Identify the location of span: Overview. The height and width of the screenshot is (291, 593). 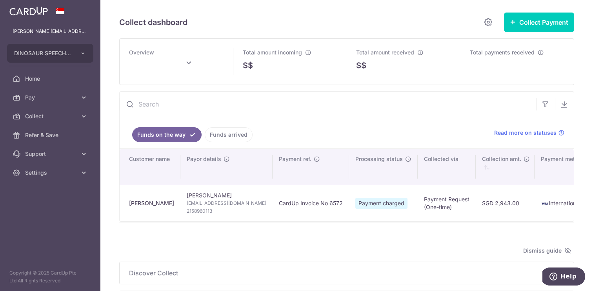
(142, 52).